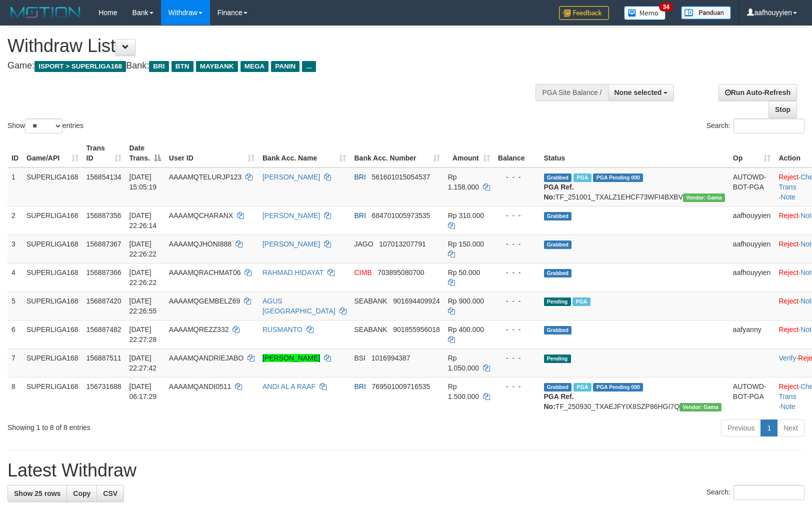 The image size is (812, 506). Describe the element at coordinates (82, 493) in the screenshot. I see `a: Copy` at that location.